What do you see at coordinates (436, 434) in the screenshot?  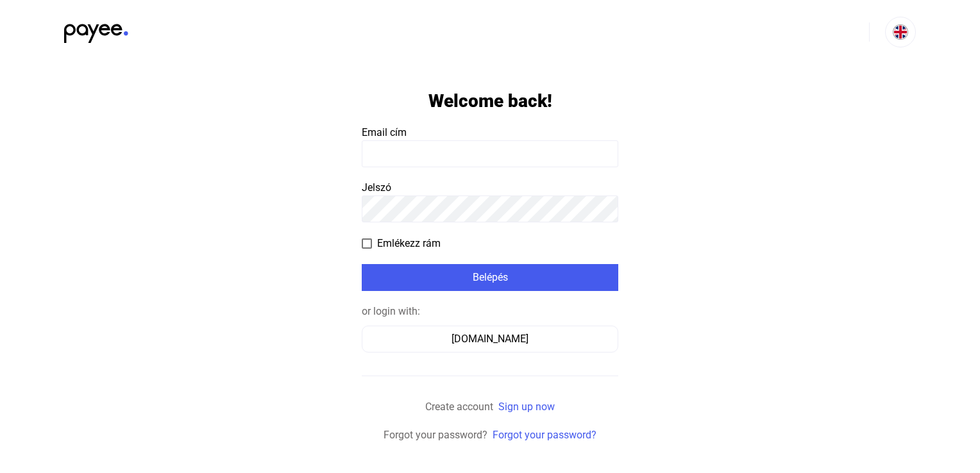 I see `span: Forgot your password?` at bounding box center [436, 434].